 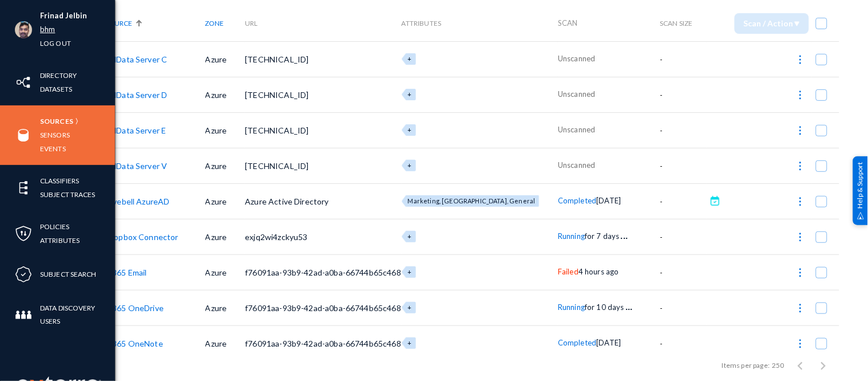 What do you see at coordinates (135, 308) in the screenshot?
I see `a: O365 OneDrive` at bounding box center [135, 308].